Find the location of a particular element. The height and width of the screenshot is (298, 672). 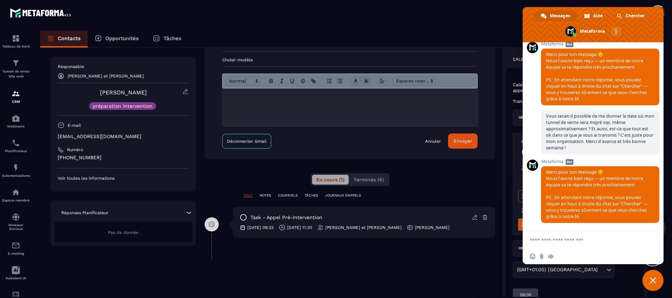

p: Calendrier is located at coordinates (526, 59).